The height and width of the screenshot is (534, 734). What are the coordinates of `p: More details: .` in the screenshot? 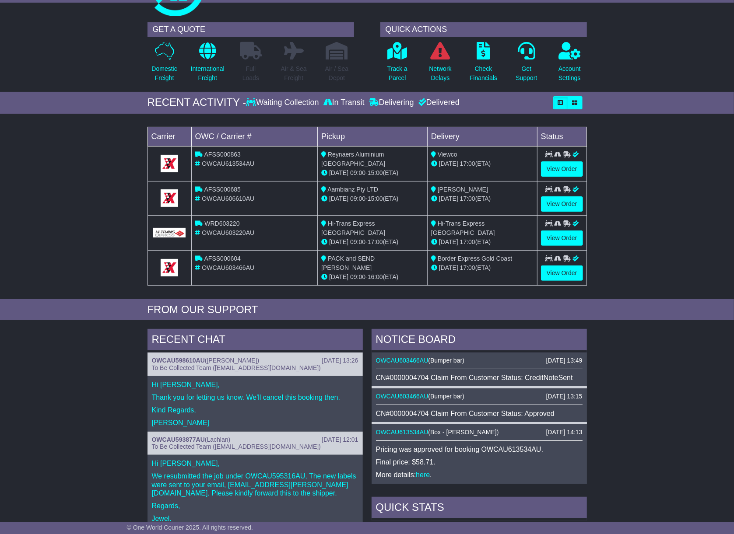 It's located at (479, 475).